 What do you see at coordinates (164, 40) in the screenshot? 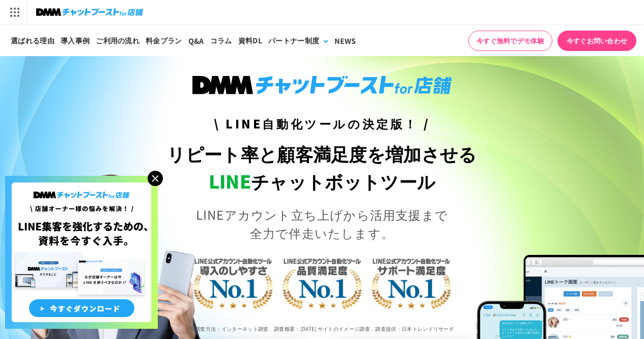
I see `a: 料金プラン` at bounding box center [164, 40].